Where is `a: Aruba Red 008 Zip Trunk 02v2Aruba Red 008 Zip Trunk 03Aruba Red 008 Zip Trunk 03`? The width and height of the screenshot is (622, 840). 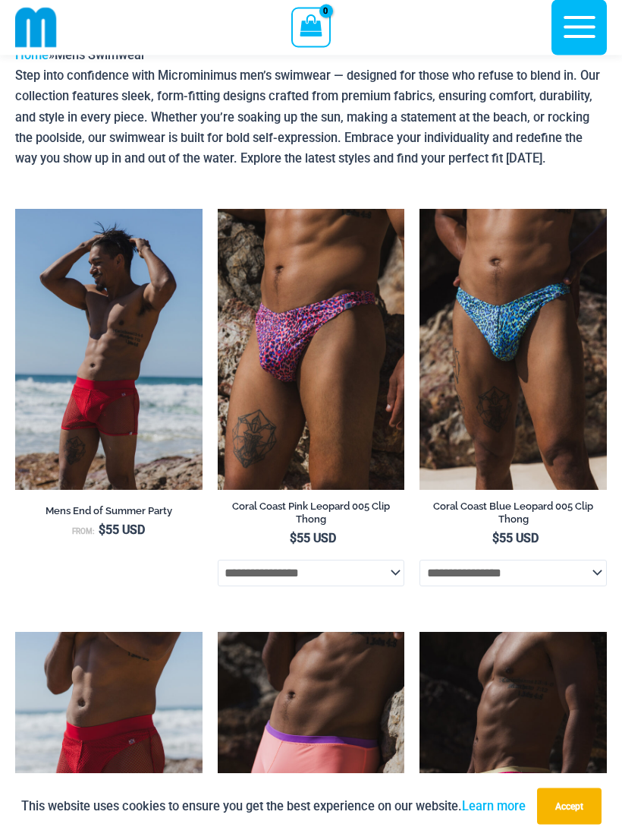 a: Aruba Red 008 Zip Trunk 02v2Aruba Red 008 Zip Trunk 03Aruba Red 008 Zip Trunk 03 is located at coordinates (108, 350).